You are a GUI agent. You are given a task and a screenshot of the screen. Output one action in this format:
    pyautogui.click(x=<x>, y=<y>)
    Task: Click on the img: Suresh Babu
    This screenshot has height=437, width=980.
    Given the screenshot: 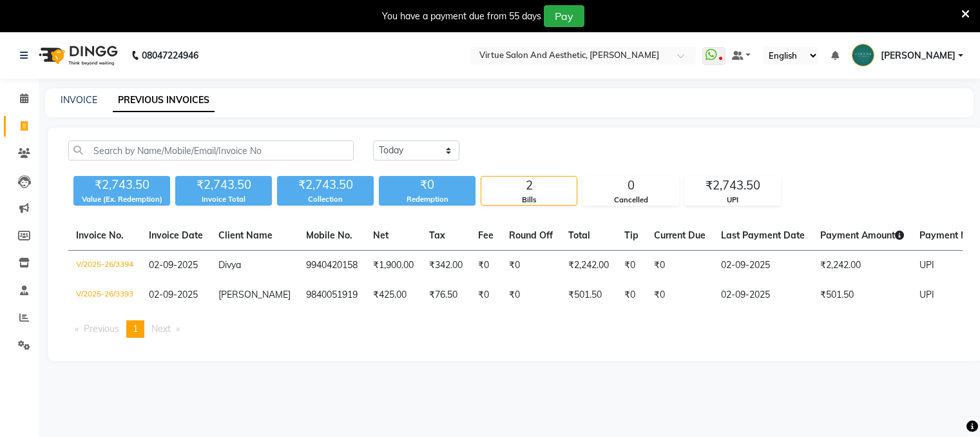 What is the action you would take?
    pyautogui.click(x=862, y=55)
    